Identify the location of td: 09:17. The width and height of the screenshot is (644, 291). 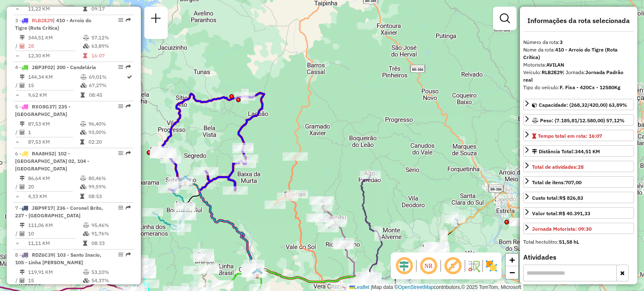
(111, 9).